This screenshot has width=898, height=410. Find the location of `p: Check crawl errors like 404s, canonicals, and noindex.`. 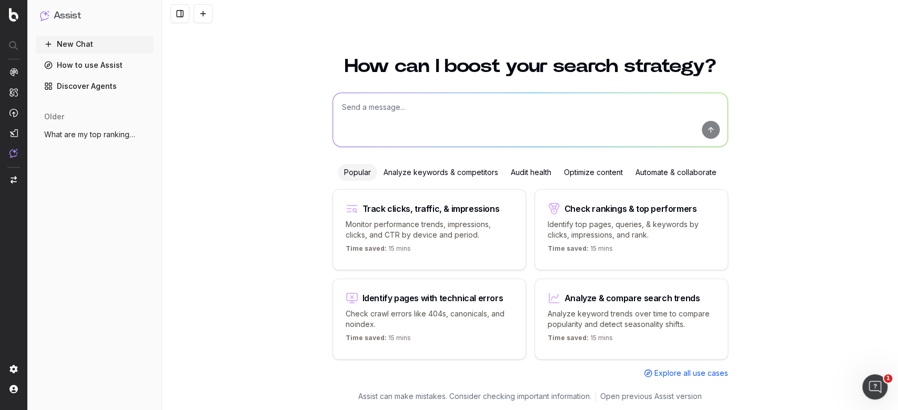

p: Check crawl errors like 404s, canonicals, and noindex. is located at coordinates (429, 319).